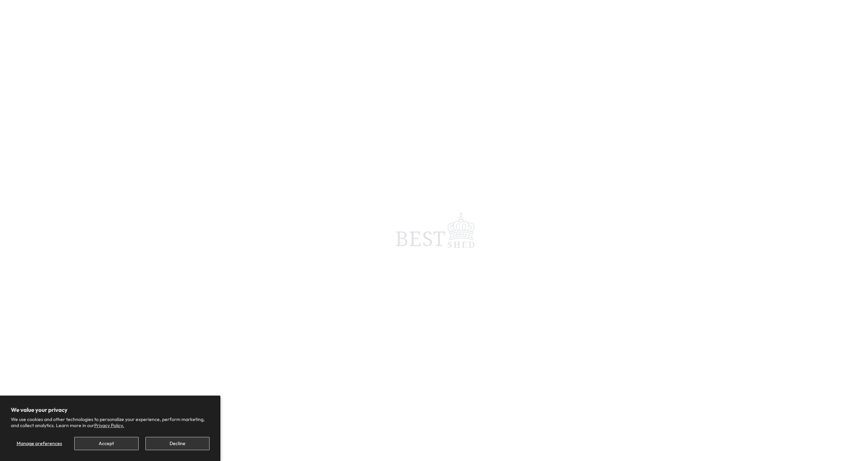  What do you see at coordinates (39, 443) in the screenshot?
I see `button: Manage preferences` at bounding box center [39, 443].